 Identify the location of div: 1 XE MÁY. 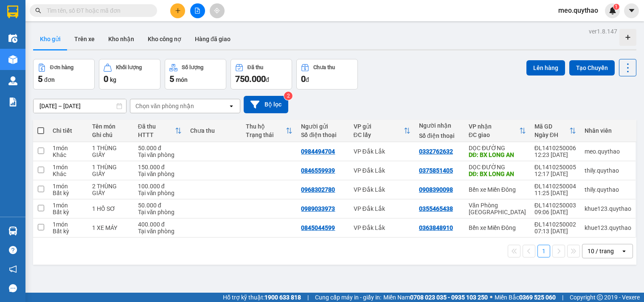
(110, 228).